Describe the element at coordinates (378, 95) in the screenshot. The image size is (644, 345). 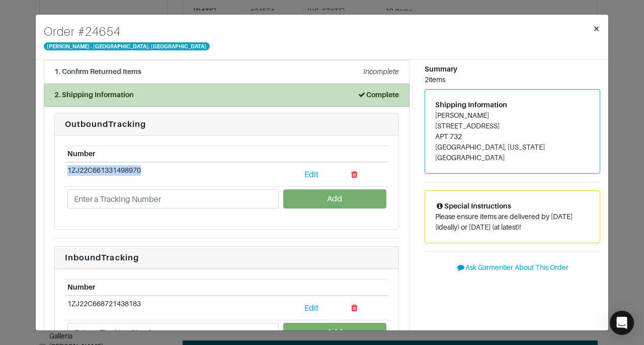
I see `strong: Complete` at that location.